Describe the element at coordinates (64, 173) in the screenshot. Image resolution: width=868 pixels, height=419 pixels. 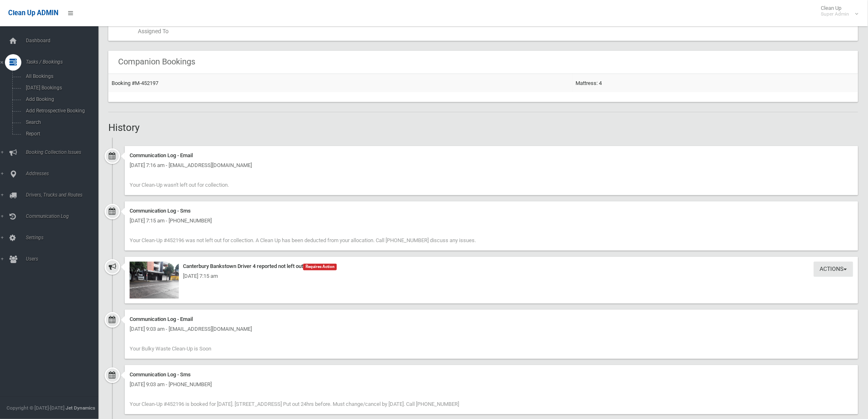
I see `span: Addresses` at that location.